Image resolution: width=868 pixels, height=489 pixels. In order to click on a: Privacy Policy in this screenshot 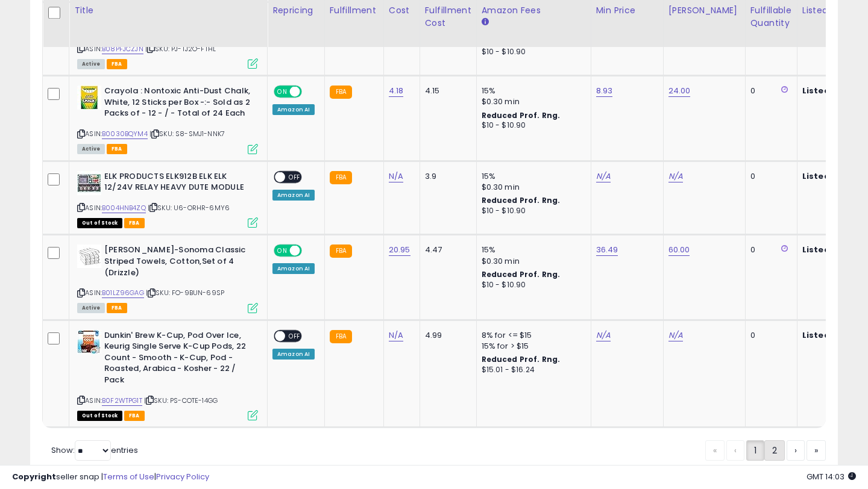, I will do `click(183, 477)`.